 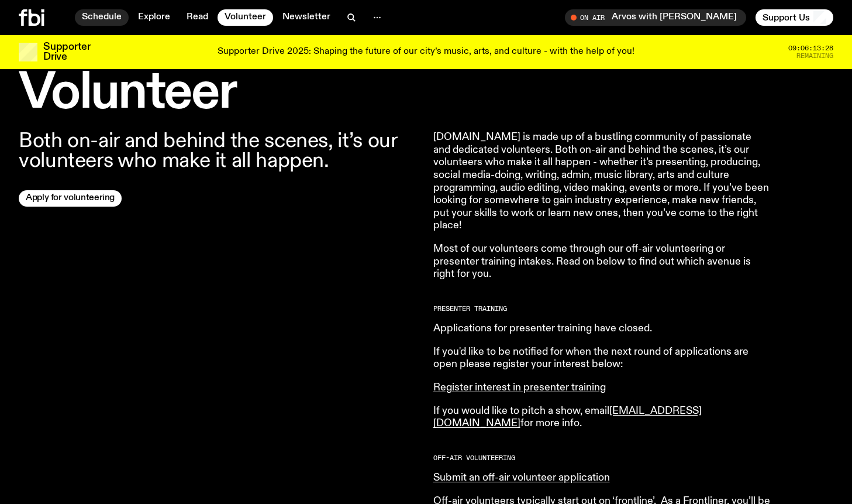 I want to click on h1: Volunteer, so click(x=219, y=93).